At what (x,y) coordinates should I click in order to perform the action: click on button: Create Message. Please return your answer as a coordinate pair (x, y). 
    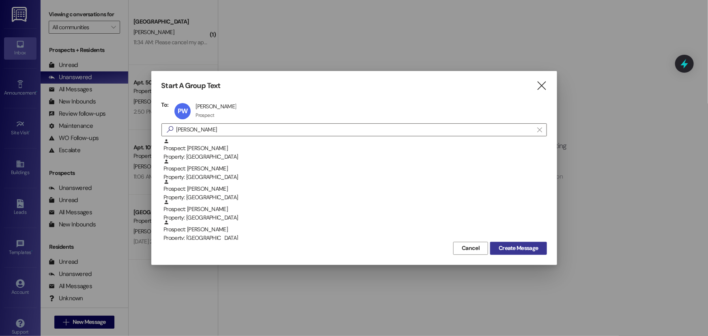
    Looking at the image, I should click on (518, 248).